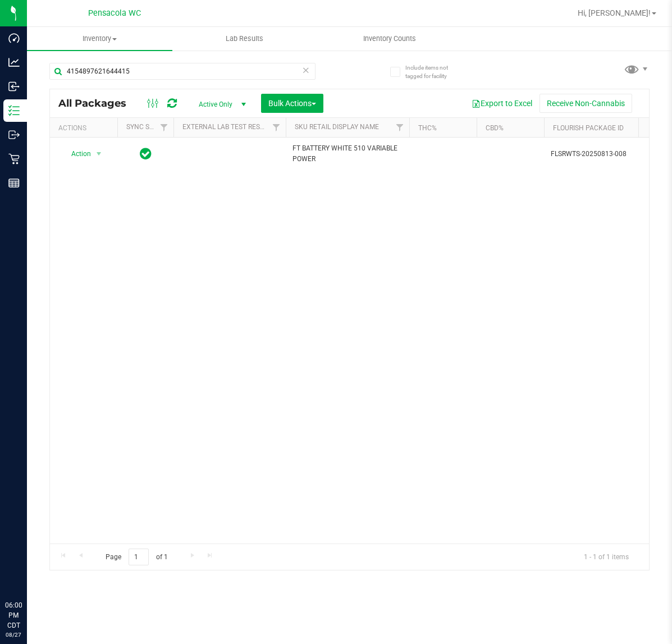  I want to click on inline-svg: Dashboard, so click(14, 38).